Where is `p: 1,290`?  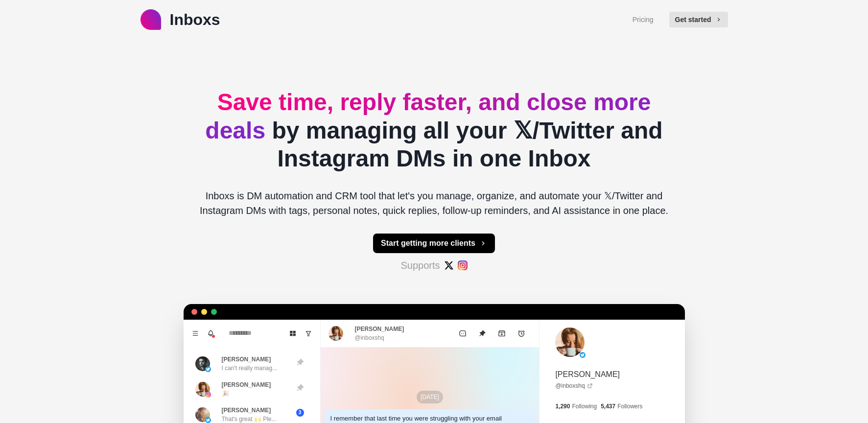 p: 1,290 is located at coordinates (563, 406).